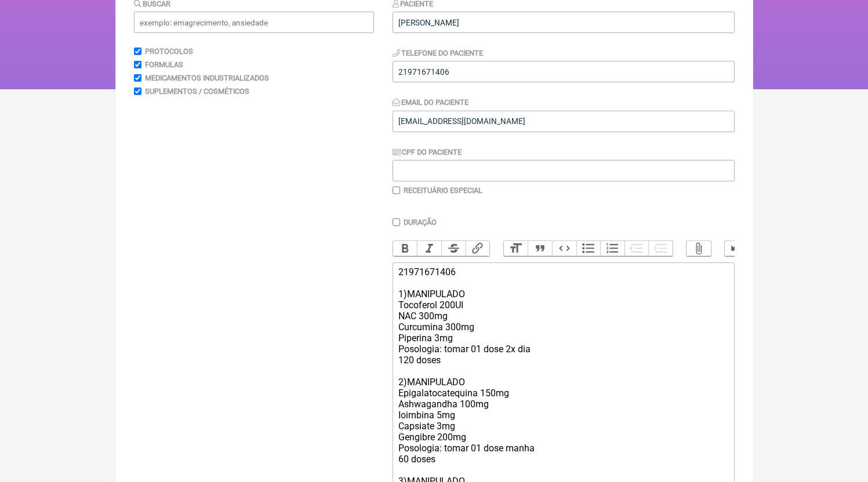  What do you see at coordinates (660, 248) in the screenshot?
I see `button: Increase Level` at bounding box center [660, 248].